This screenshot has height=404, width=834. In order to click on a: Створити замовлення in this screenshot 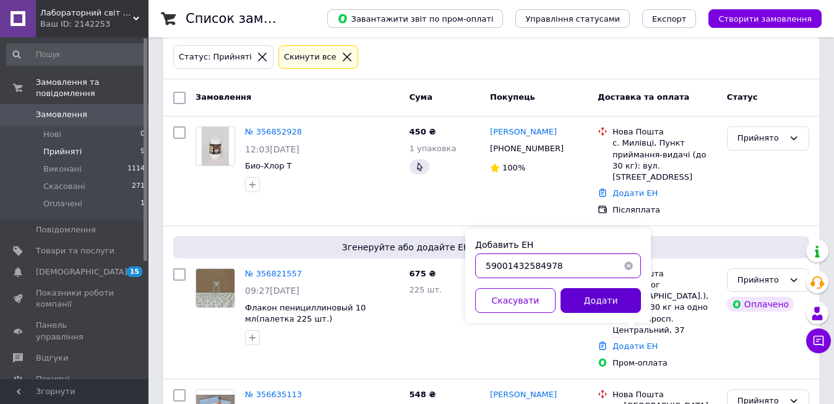, I will do `click(759, 18)`.